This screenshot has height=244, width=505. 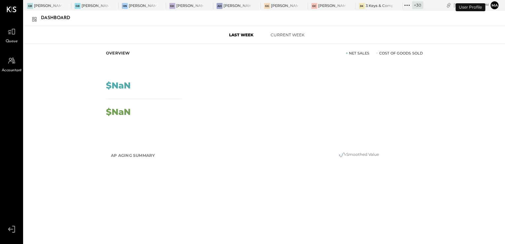 What do you see at coordinates (220, 6) in the screenshot?
I see `div: AH` at bounding box center [220, 6].